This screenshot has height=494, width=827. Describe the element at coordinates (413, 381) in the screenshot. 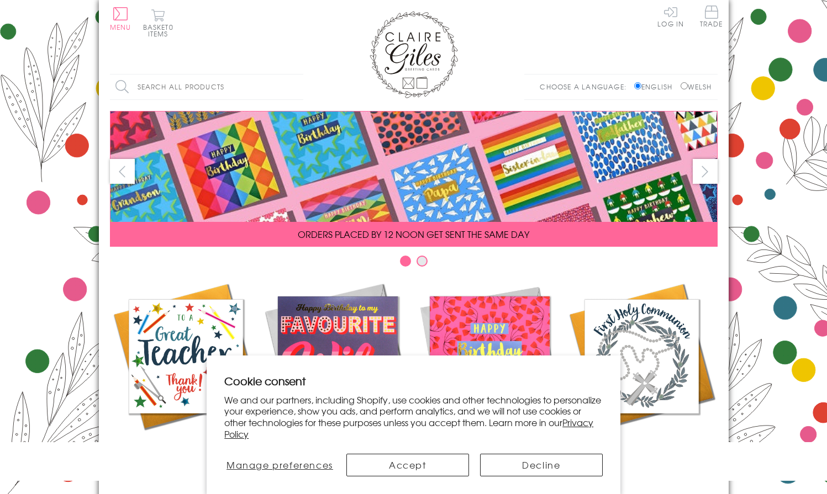

I see `h2: Cookie consent` at that location.